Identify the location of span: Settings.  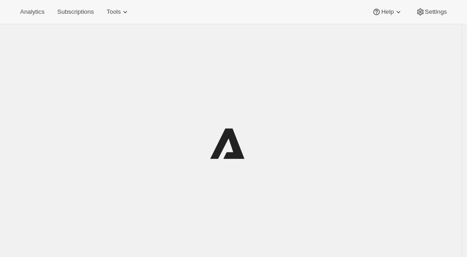
(436, 12).